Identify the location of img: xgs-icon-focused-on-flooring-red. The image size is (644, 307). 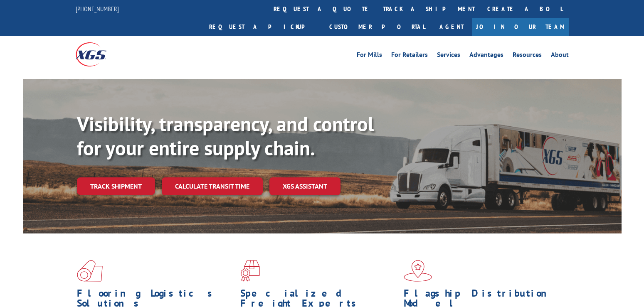
(250, 271).